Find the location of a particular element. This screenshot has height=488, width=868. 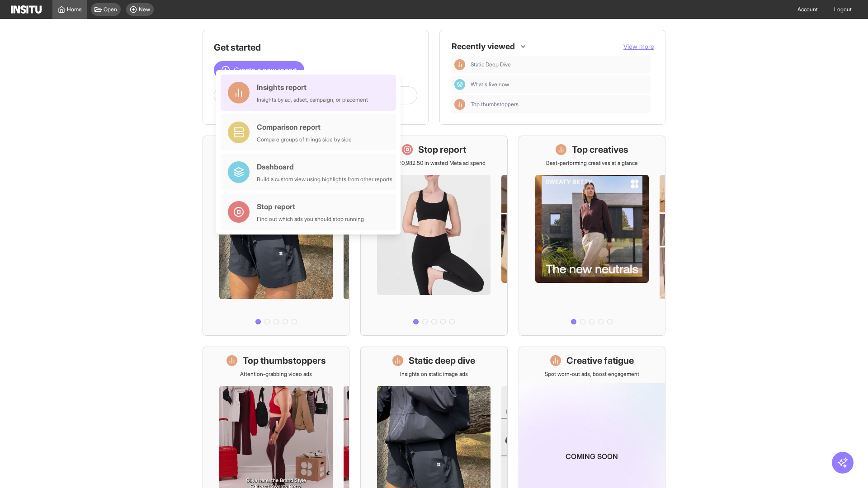

a: Top creativesBest-performing creatives at a glance is located at coordinates (592, 236).